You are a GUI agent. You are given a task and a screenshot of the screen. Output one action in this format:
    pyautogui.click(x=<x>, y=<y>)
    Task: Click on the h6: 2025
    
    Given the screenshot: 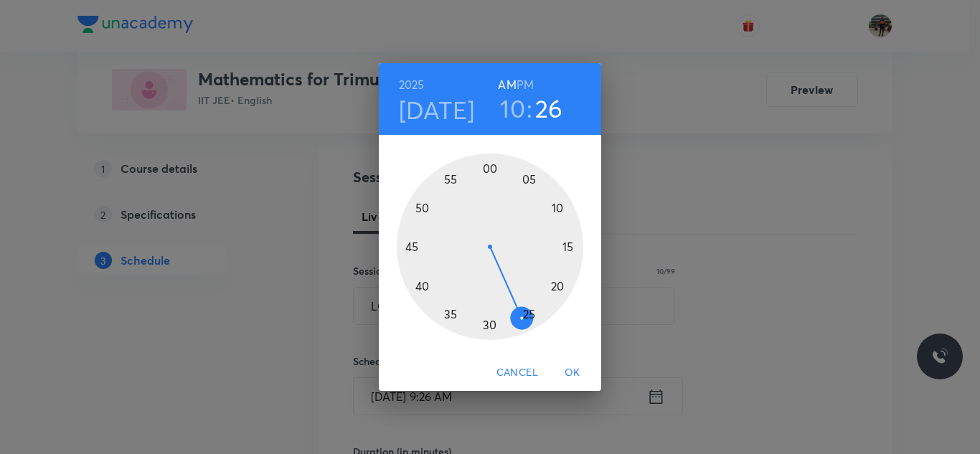 What is the action you would take?
    pyautogui.click(x=412, y=84)
    